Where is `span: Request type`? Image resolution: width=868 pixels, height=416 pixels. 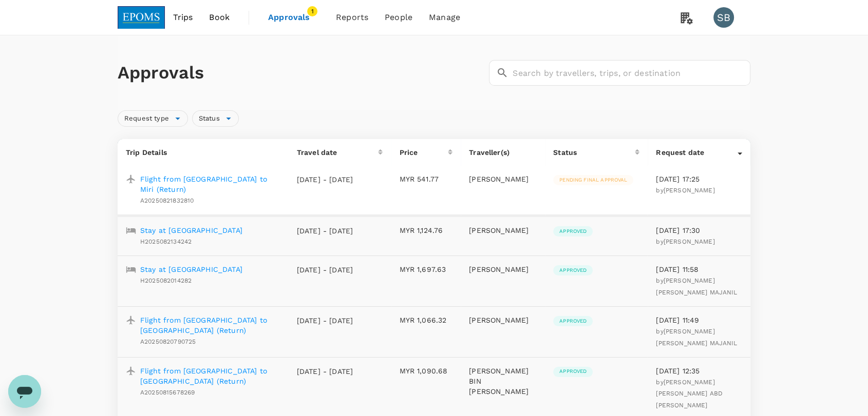 span: Request type is located at coordinates (147, 119).